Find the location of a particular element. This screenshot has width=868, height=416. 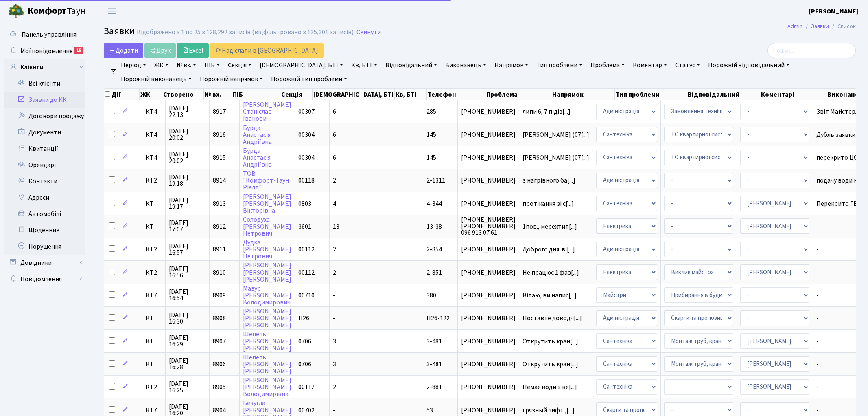

span: Не працює 1 фаз[...] is located at coordinates (551, 272).